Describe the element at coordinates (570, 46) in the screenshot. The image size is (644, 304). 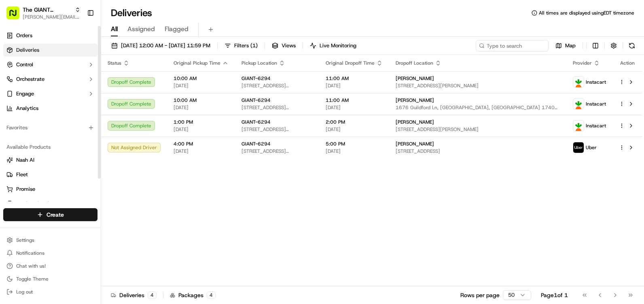
I see `span: Map` at that location.